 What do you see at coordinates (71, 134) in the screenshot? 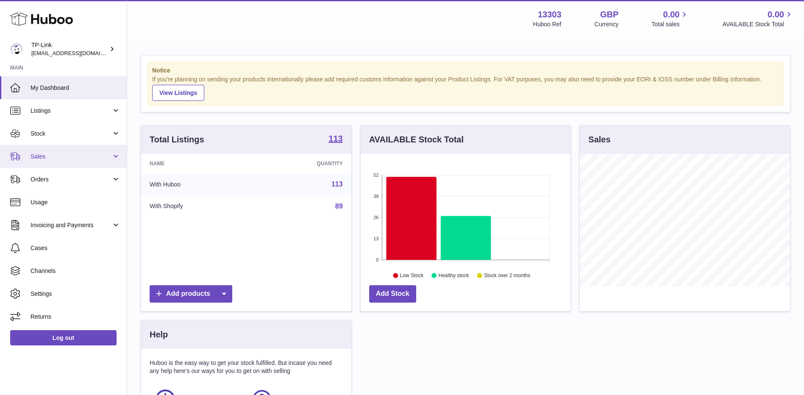
I see `span: Stock` at bounding box center [71, 134].